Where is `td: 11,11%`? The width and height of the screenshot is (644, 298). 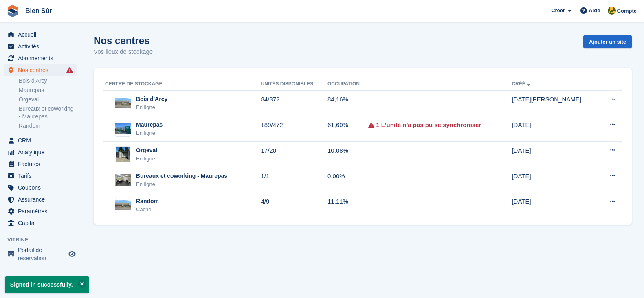
td: 11,11% is located at coordinates (348, 205).